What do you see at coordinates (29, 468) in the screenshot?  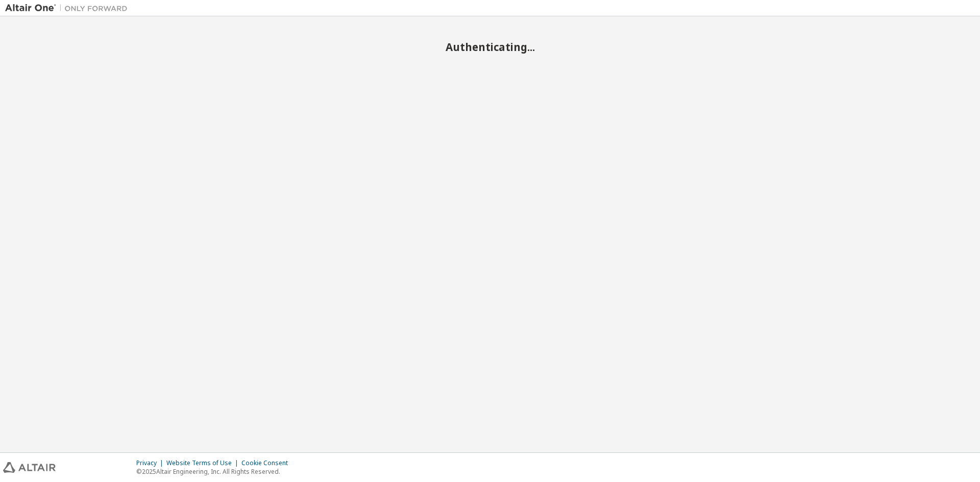 I see `img: altair_logo.svg` at bounding box center [29, 468].